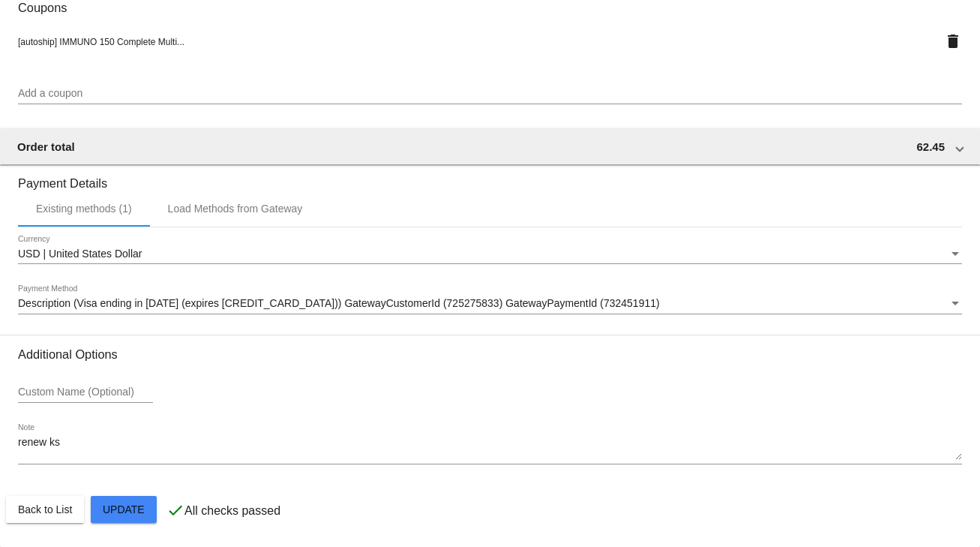  Describe the element at coordinates (954, 41) in the screenshot. I see `mat-icon: delete` at that location.